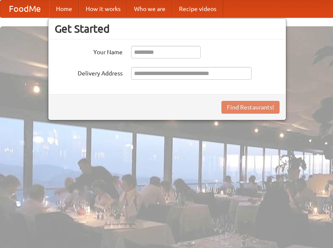 The height and width of the screenshot is (248, 333). What do you see at coordinates (64, 9) in the screenshot?
I see `a: Home` at bounding box center [64, 9].